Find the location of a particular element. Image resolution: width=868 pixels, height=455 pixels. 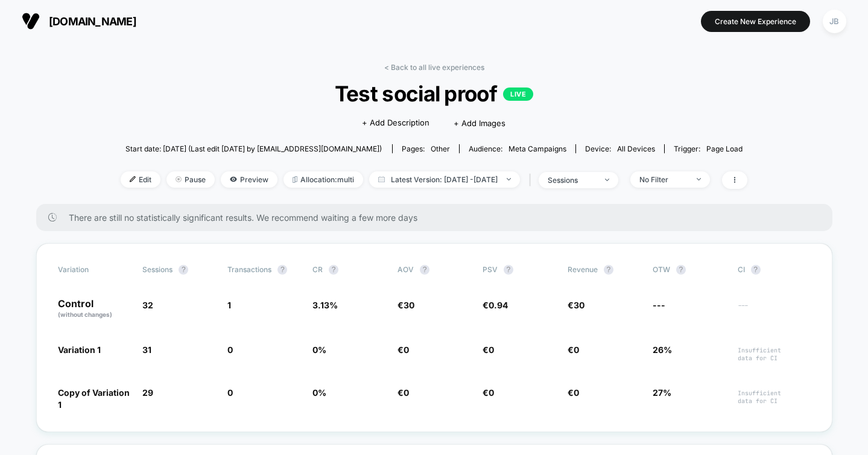

a: < Back to all live experiences is located at coordinates (434, 67).